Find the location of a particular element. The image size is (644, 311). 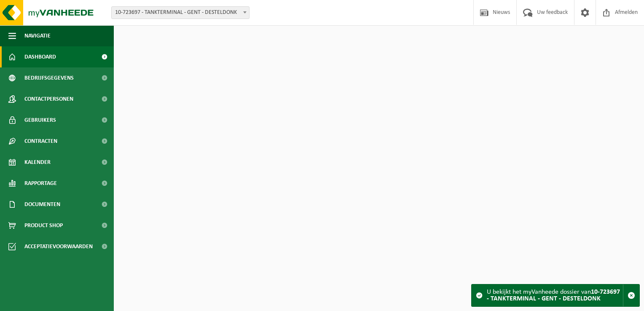

span: Acceptatievoorwaarden is located at coordinates (59, 247).